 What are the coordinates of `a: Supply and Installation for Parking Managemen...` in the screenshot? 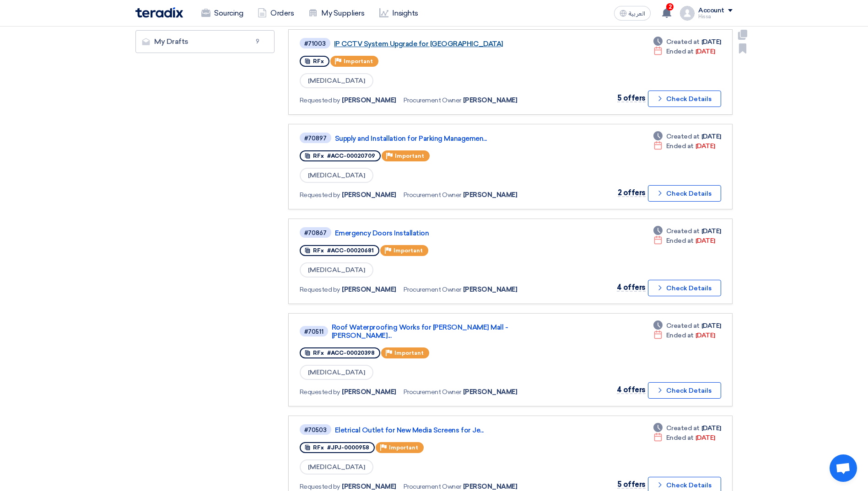 It's located at (450, 139).